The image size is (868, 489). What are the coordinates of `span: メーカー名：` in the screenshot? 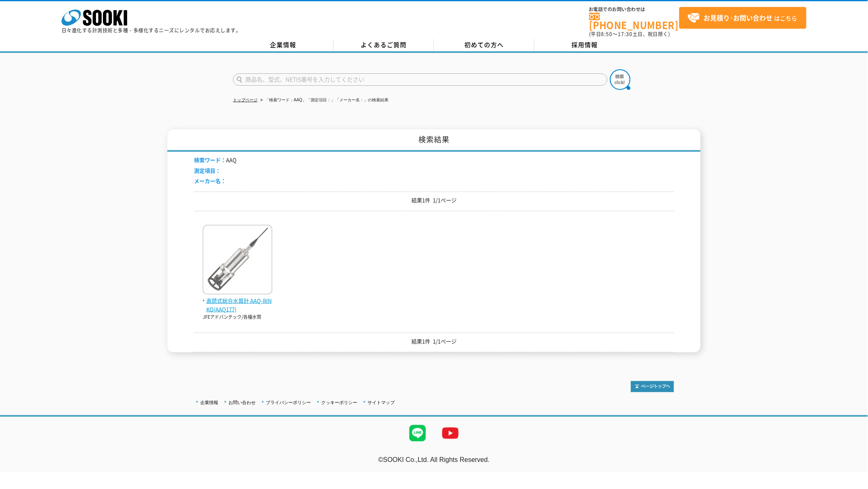 It's located at (210, 181).